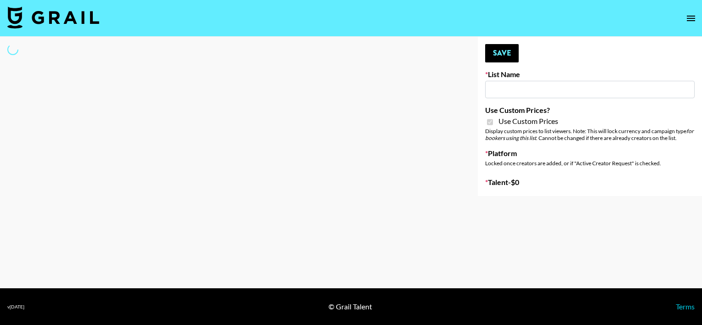  Describe the element at coordinates (685, 307) in the screenshot. I see `a: Terms` at that location.